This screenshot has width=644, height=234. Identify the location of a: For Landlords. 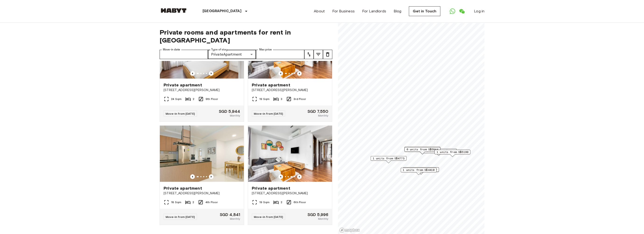
(374, 11).